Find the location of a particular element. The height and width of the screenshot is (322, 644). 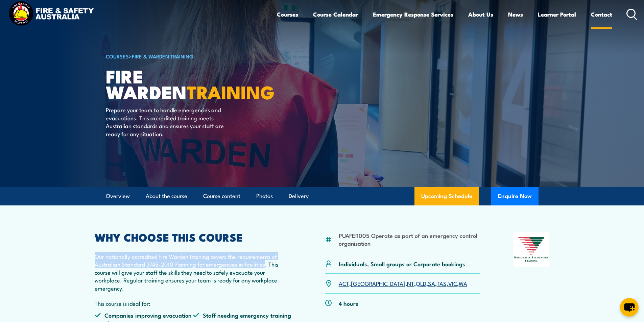

a: News is located at coordinates (516, 14).